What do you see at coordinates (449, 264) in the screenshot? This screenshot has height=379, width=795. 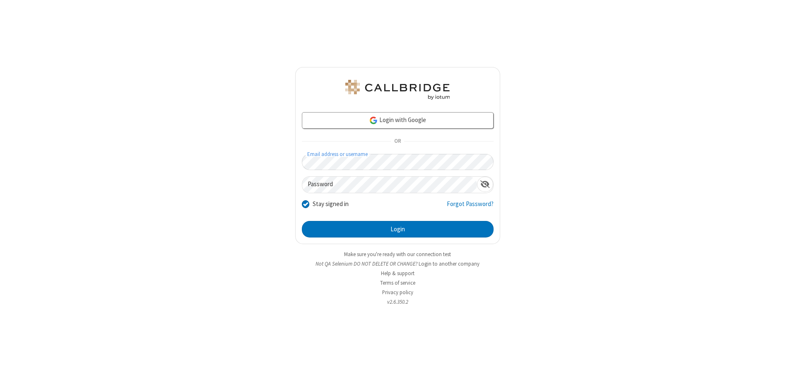 I see `button: Login to another company` at bounding box center [449, 264].